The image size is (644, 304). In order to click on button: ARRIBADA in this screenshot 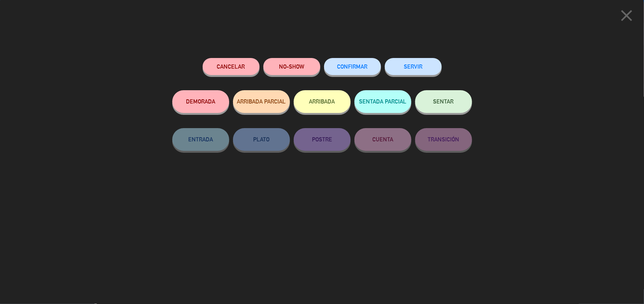, I will do `click(322, 102)`.